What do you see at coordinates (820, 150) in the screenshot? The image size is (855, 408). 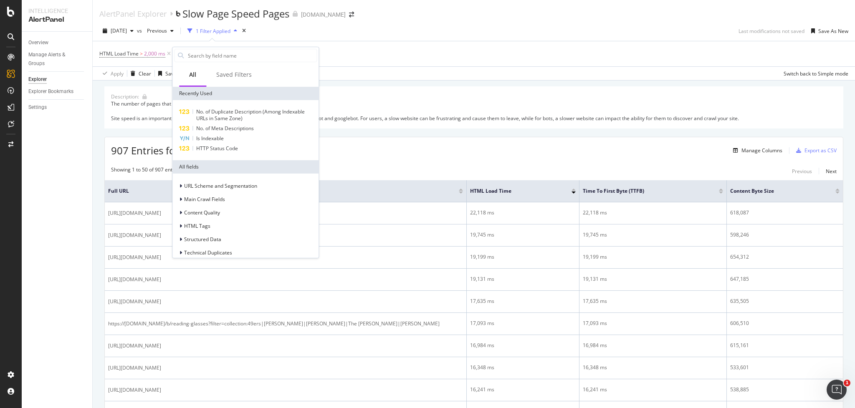 I see `div: Export as CSV` at bounding box center [820, 150].